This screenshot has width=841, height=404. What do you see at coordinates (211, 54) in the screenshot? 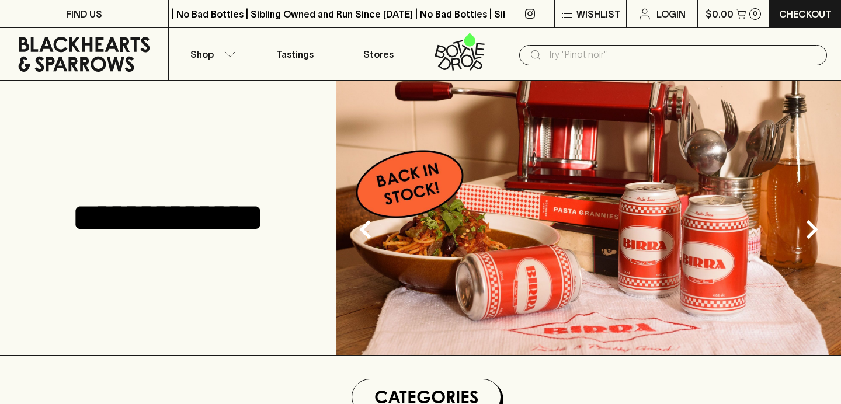
I see `button: Shop` at bounding box center [211, 54].